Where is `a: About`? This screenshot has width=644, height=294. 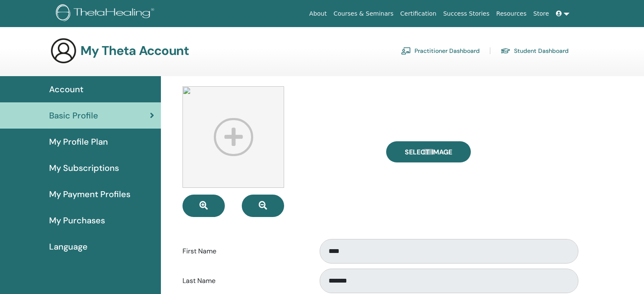 a: About is located at coordinates (317, 13).